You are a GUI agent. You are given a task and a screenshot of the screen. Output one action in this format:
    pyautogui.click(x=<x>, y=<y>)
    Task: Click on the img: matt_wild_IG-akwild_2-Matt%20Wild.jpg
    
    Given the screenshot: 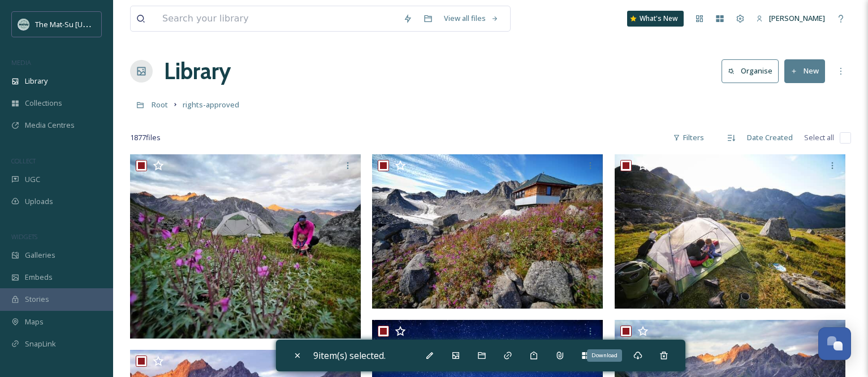 What is the action you would take?
    pyautogui.click(x=487, y=231)
    